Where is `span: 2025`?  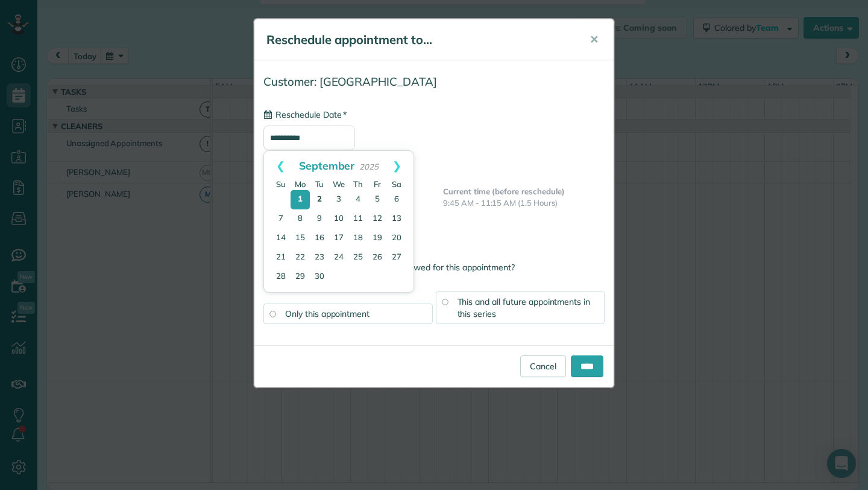
span: 2025 is located at coordinates (369, 166).